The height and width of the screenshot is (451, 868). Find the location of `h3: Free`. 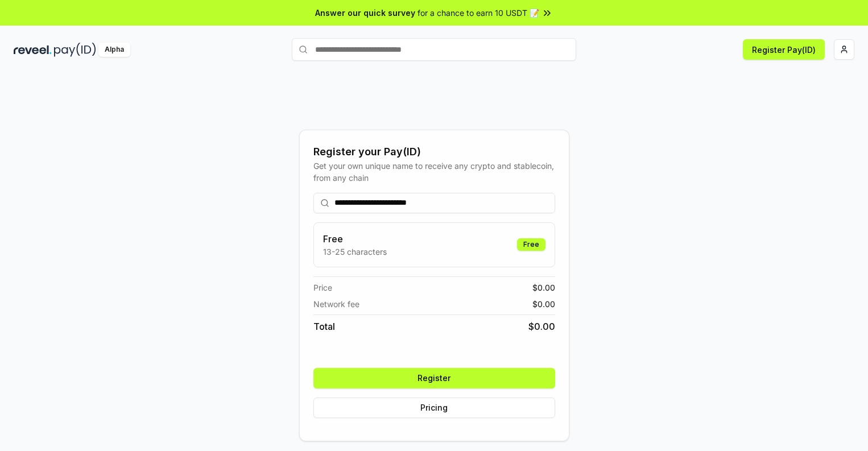

h3: Free is located at coordinates (355, 239).